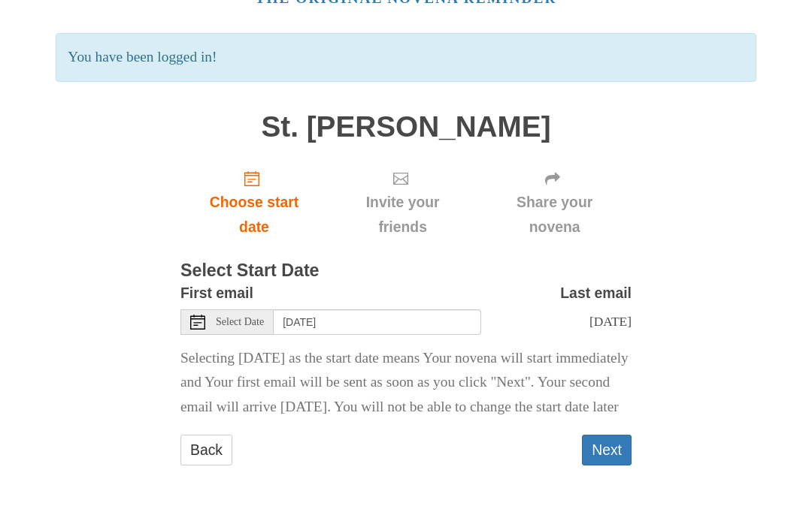 The image size is (812, 509). Describe the element at coordinates (406, 57) in the screenshot. I see `p: You have been logged in!` at that location.